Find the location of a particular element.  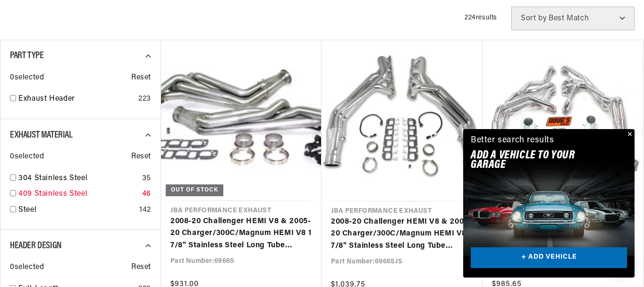

h2: Add A VEHICLE to your garage is located at coordinates (537, 160).